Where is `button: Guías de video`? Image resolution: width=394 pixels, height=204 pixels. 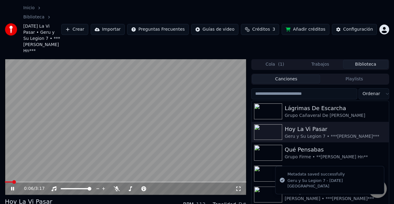
button: Guías de video is located at coordinates (215, 29).